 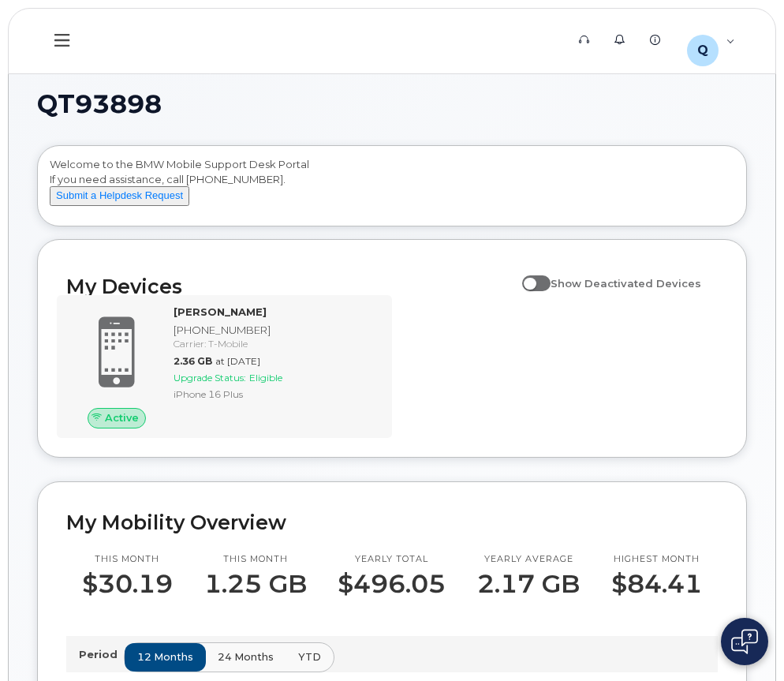 I want to click on span: YTD, so click(x=310, y=656).